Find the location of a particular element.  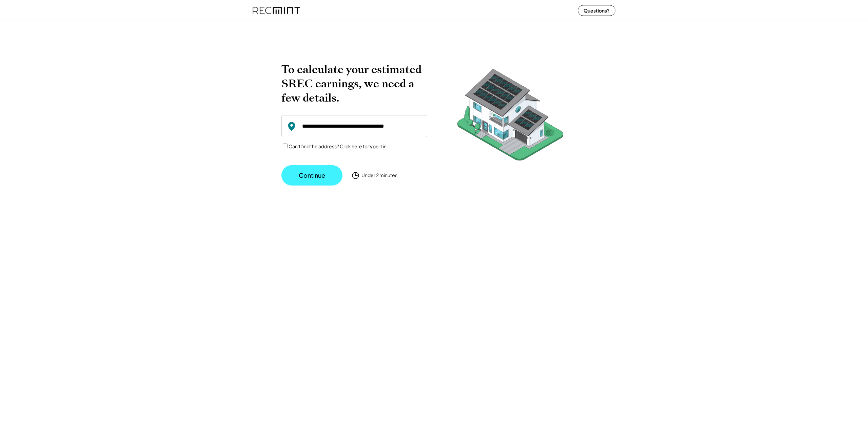

div: Under 2 minutes is located at coordinates (379, 176).